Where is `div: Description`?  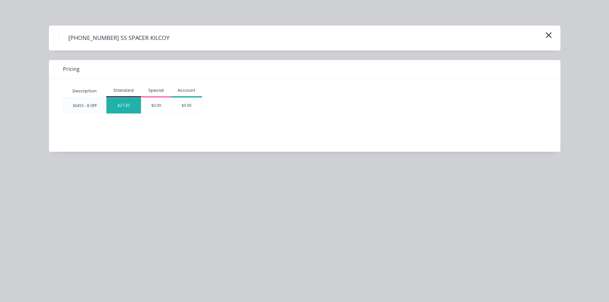 div: Description is located at coordinates (84, 91).